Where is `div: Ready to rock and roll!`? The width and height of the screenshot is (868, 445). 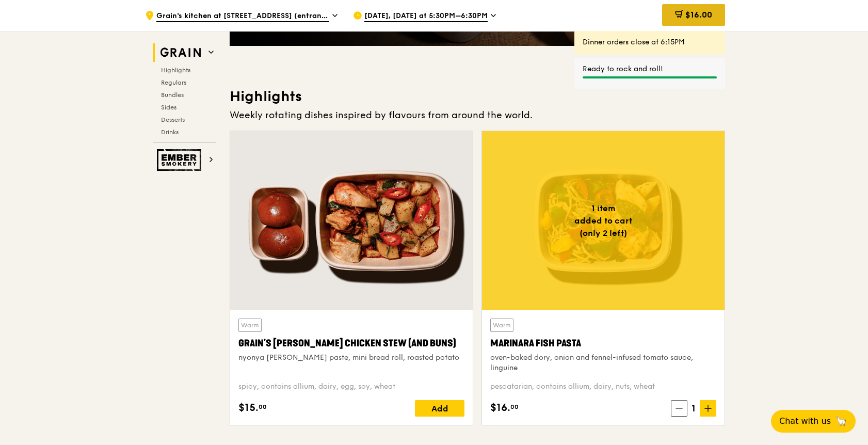
div: Ready to rock and roll! is located at coordinates (650, 69).